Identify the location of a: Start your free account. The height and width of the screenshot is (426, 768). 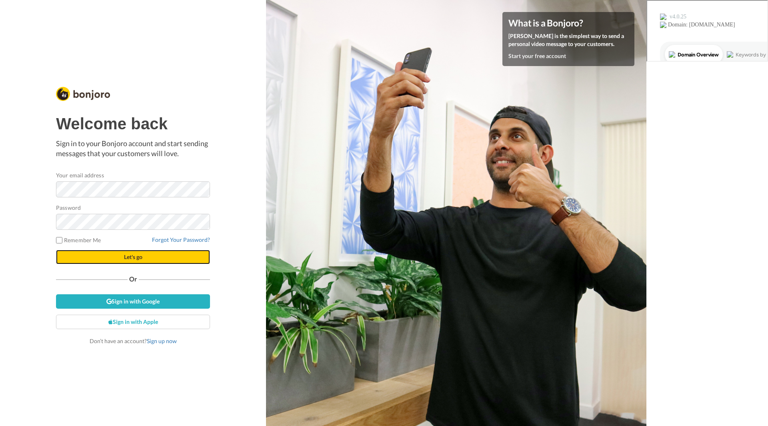
(538, 56).